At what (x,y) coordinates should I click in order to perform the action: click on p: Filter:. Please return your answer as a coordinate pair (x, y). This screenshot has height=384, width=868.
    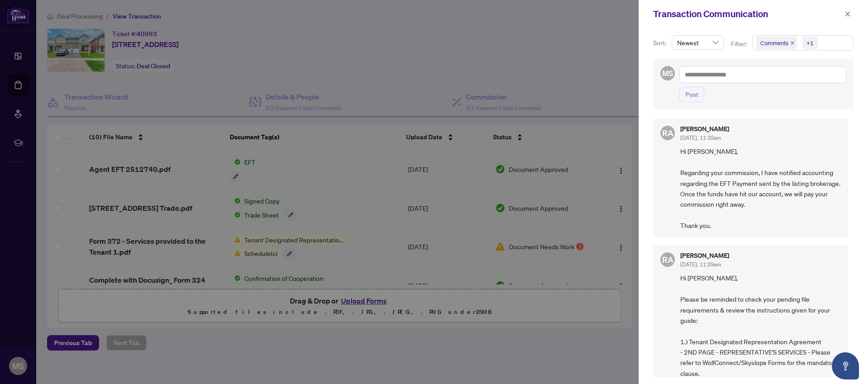
    Looking at the image, I should click on (740, 44).